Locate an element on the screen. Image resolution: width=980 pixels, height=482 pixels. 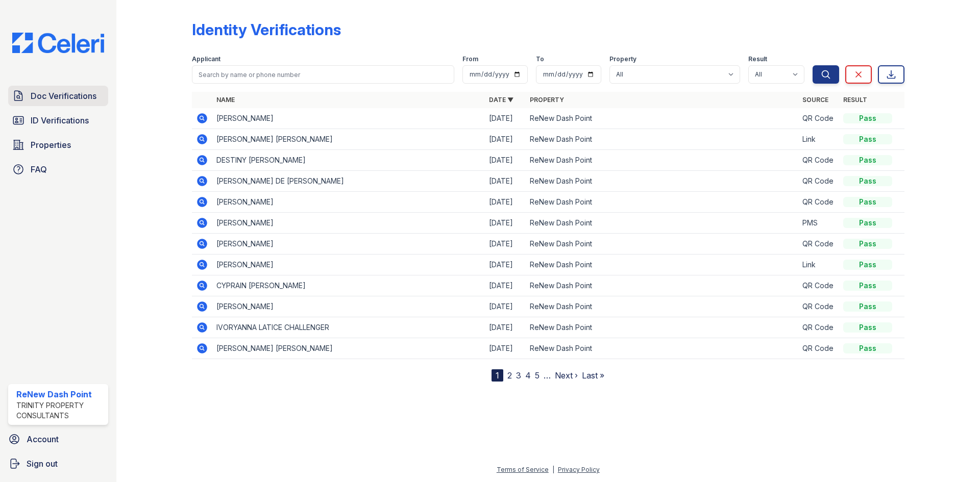
a: FAQ is located at coordinates (58, 170).